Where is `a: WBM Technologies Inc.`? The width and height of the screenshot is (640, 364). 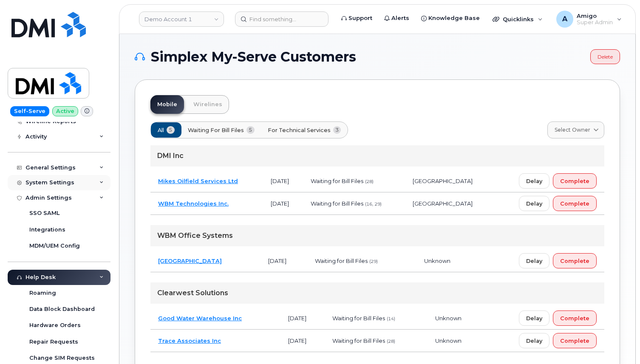
a: WBM Technologies Inc. is located at coordinates (193, 204).